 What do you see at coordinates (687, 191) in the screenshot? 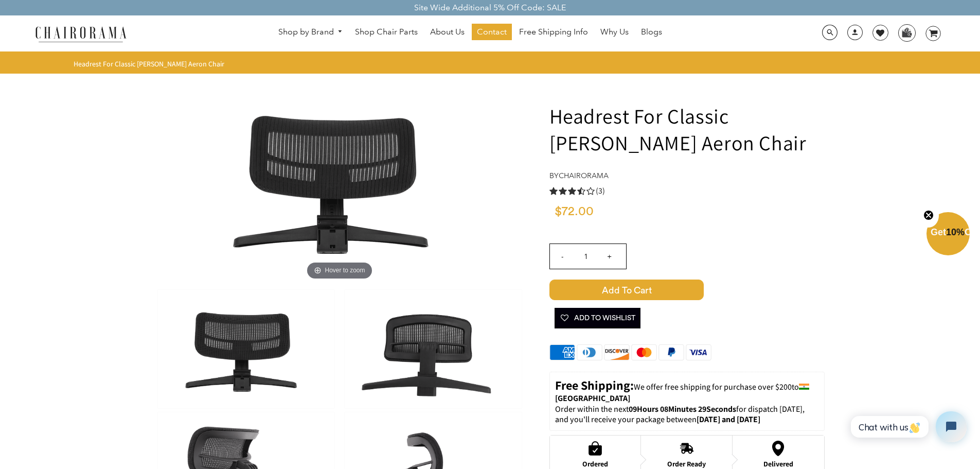
I see `div: 3.3 rating (3 votes)` at bounding box center [687, 191].